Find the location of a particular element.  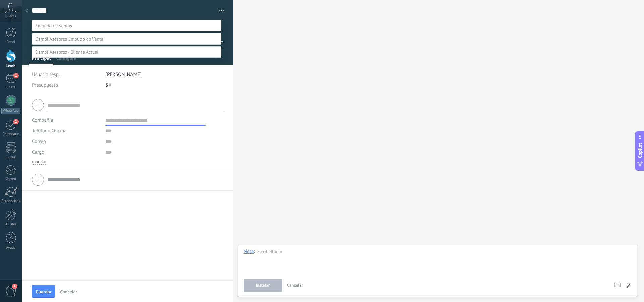

span: Cuenta is located at coordinates (11, 17).